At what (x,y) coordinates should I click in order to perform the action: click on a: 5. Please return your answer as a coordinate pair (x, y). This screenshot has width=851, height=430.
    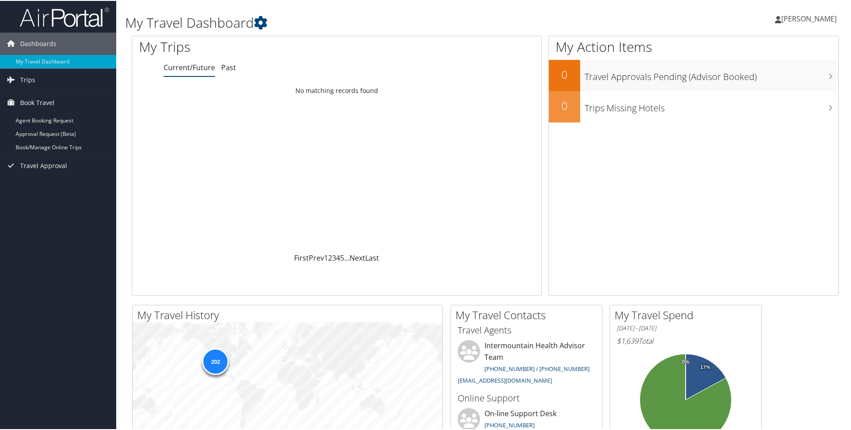
    Looking at the image, I should click on (342, 257).